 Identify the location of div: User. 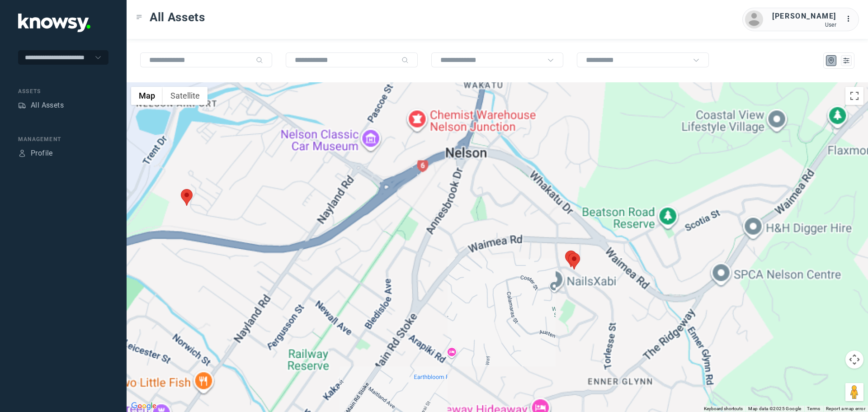
(804, 25).